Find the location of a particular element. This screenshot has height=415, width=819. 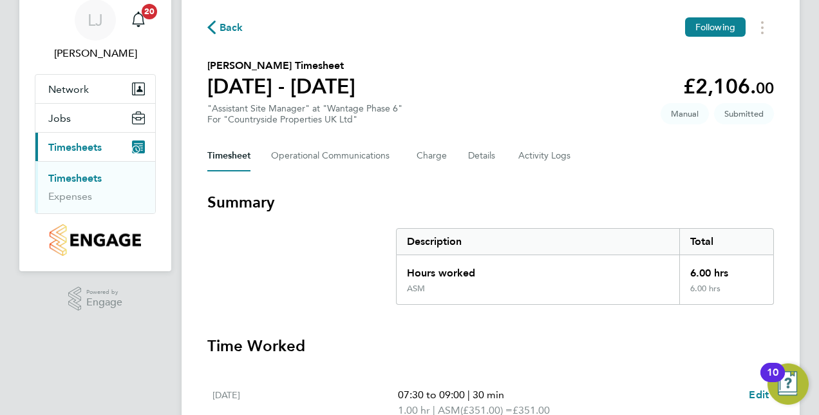

button: Back is located at coordinates (225, 27).